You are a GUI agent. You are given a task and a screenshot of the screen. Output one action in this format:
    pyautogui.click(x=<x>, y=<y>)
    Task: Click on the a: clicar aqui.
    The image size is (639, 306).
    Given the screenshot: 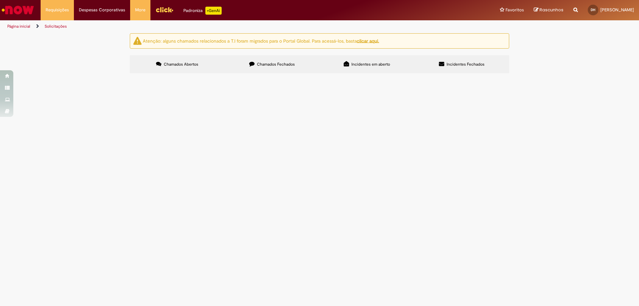 What is the action you would take?
    pyautogui.click(x=368, y=41)
    